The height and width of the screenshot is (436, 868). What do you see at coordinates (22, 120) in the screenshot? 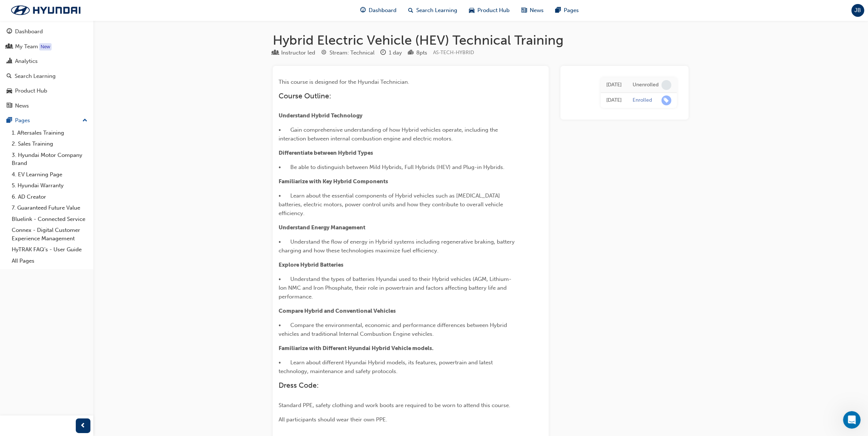
I see `div: Pages` at bounding box center [22, 120].